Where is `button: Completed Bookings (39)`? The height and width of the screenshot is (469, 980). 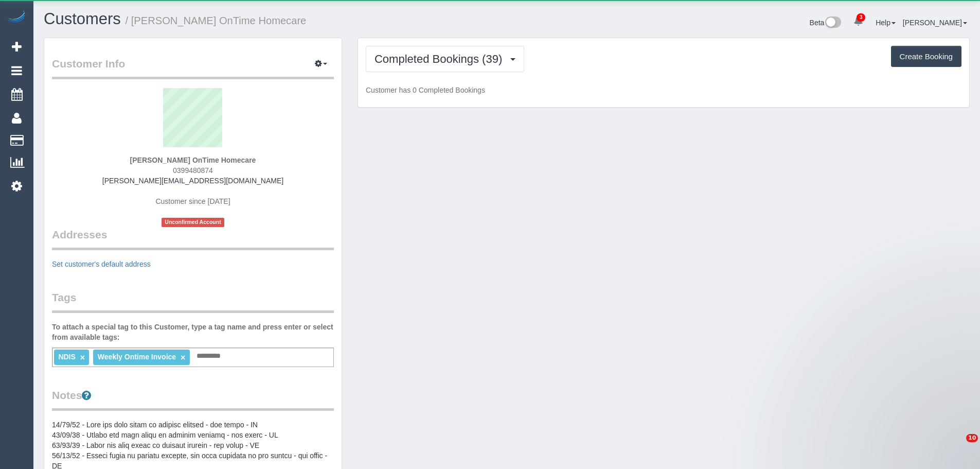 button: Completed Bookings (39) is located at coordinates (445, 58).